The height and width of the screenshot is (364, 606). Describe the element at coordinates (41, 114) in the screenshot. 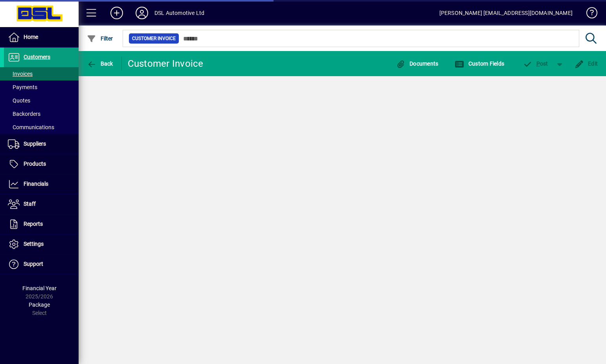

I see `a: Backorders` at that location.